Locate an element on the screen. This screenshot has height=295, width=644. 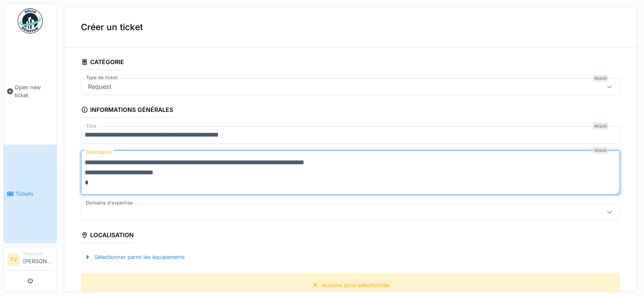
label: Type de ticket is located at coordinates (102, 78).